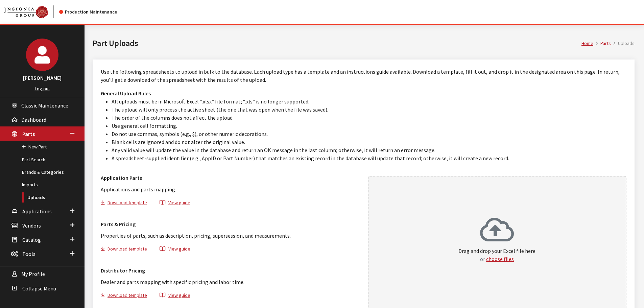 This screenshot has height=308, width=644. Describe the element at coordinates (497, 255) in the screenshot. I see `p: Drag and drop your Excel file here` at that location.